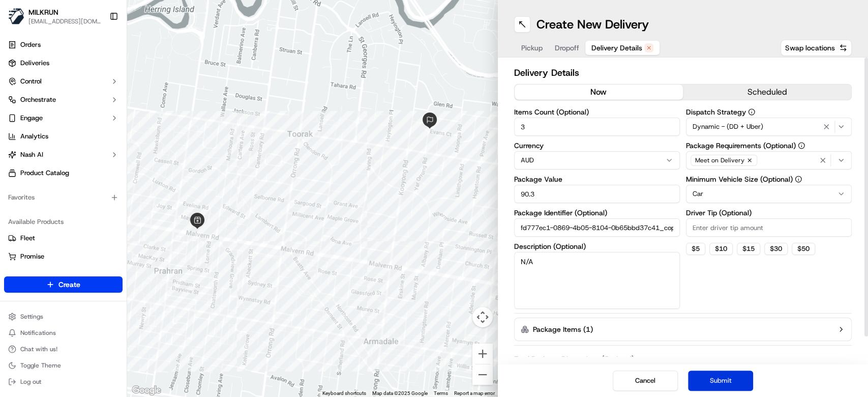 This screenshot has height=397, width=868. Describe the element at coordinates (592, 25) in the screenshot. I see `h1: Create New Delivery` at that location.